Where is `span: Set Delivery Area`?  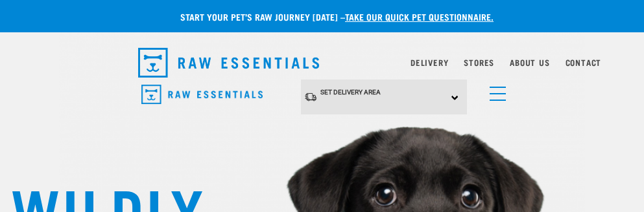 span: Set Delivery Area is located at coordinates (350, 92).